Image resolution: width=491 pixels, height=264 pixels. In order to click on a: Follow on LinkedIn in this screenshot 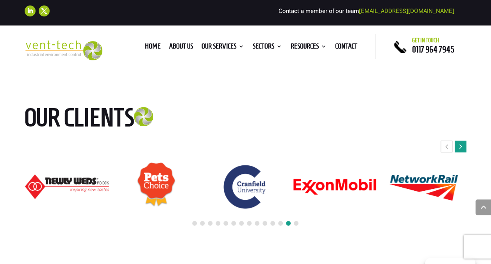, I will do `click(30, 11)`.